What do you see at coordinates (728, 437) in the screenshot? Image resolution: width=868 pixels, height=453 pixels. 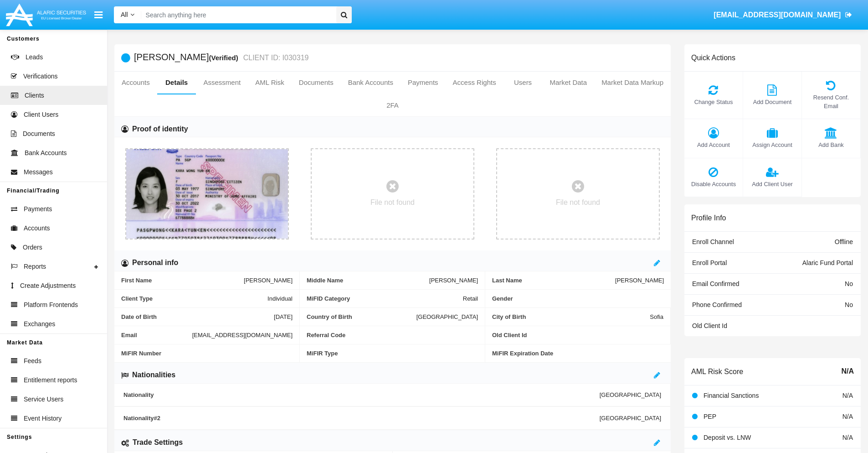 I see `span: Deposit vs. LNW` at bounding box center [728, 437].